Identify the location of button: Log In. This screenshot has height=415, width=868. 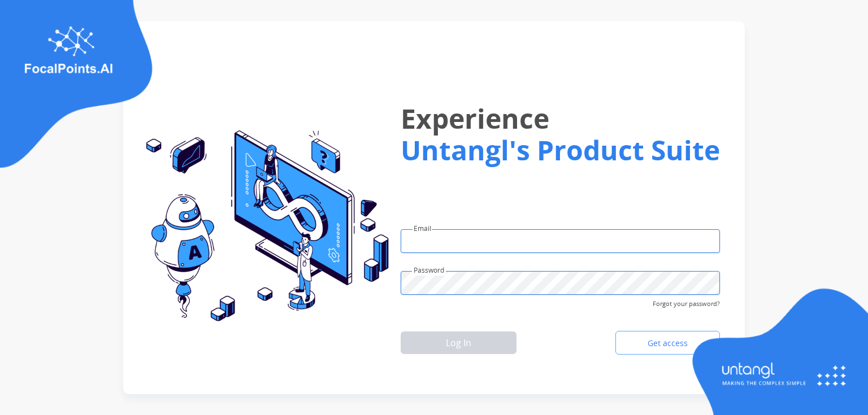
(459, 343).